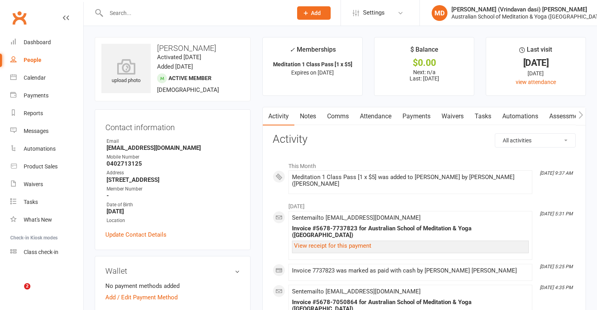  Describe the element at coordinates (41, 252) in the screenshot. I see `div: Class check-in` at that location.